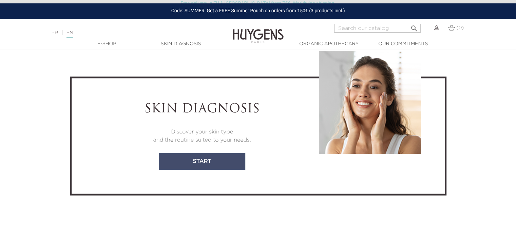 Image resolution: width=516 pixels, height=236 pixels. Describe the element at coordinates (202, 109) in the screenshot. I see `h2: SKIN DIAGNOSIS` at that location.